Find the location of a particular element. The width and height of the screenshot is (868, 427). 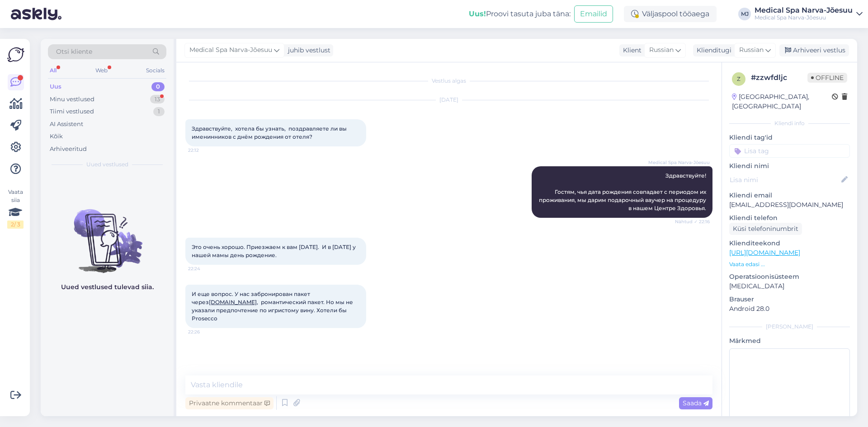

div: Minu vestlused is located at coordinates (72, 99).